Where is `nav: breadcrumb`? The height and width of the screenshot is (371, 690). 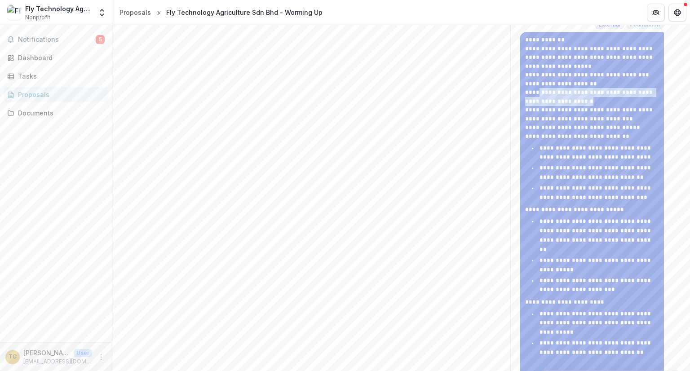 nav: breadcrumb is located at coordinates (221, 12).